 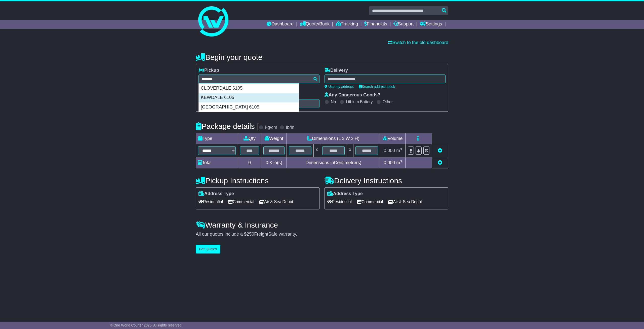 What do you see at coordinates (353, 95) in the screenshot?
I see `label: Any Dangerous Goods?` at bounding box center [353, 95].